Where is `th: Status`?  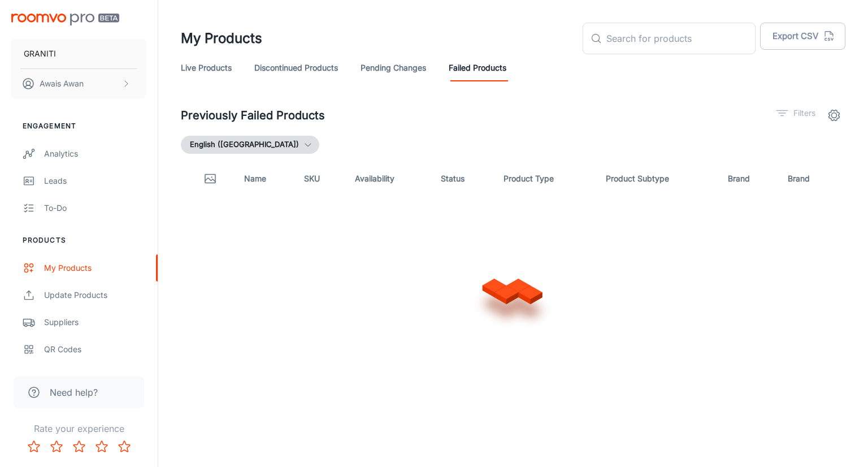
th: Status is located at coordinates (463, 179).